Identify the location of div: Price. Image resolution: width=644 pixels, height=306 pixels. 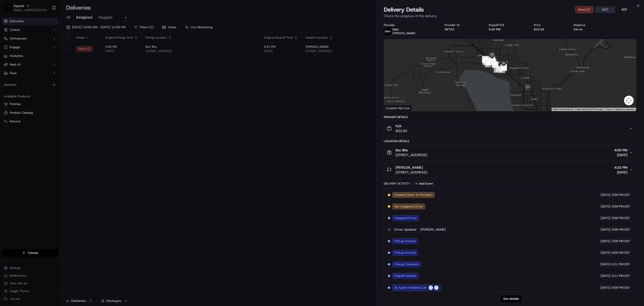
(550, 25).